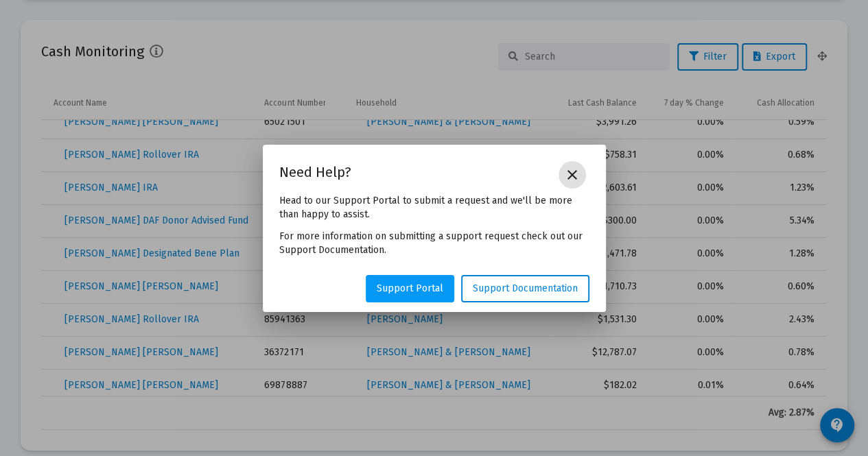 The height and width of the screenshot is (456, 868). Describe the element at coordinates (435, 244) in the screenshot. I see `p: For more information on submitting a support request check out our Support Documentation.` at that location.